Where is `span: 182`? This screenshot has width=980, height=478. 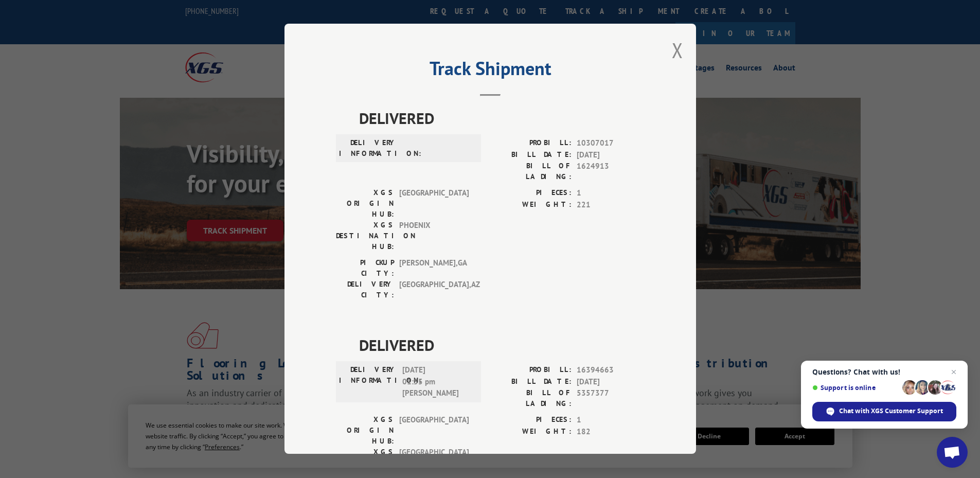 span: 182 is located at coordinates (611, 432).